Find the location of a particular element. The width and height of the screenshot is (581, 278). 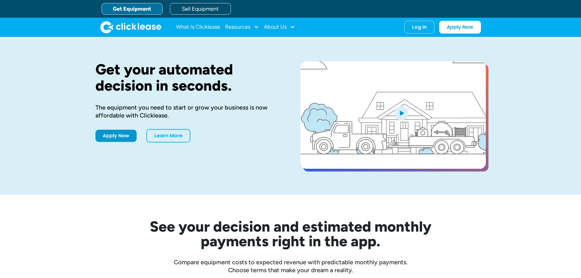

h2: See your decision and estimated monthly payments right in the app. is located at coordinates (291, 234).